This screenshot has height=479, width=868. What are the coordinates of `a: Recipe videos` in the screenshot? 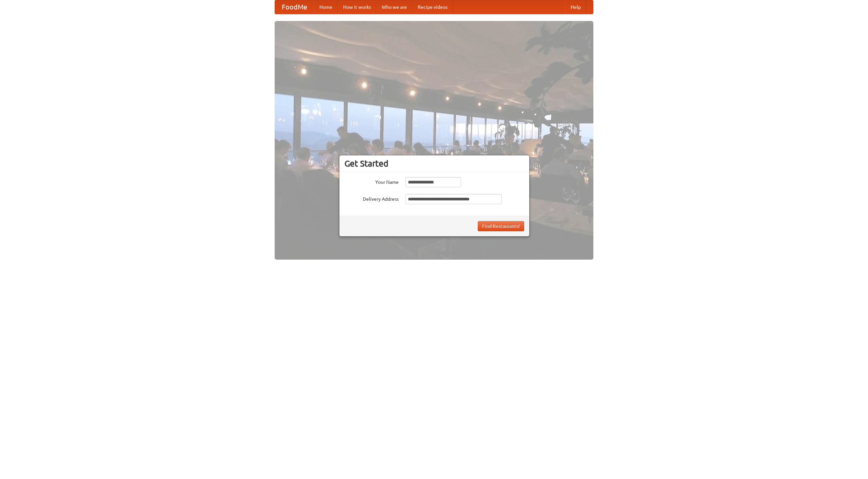 It's located at (433, 7).